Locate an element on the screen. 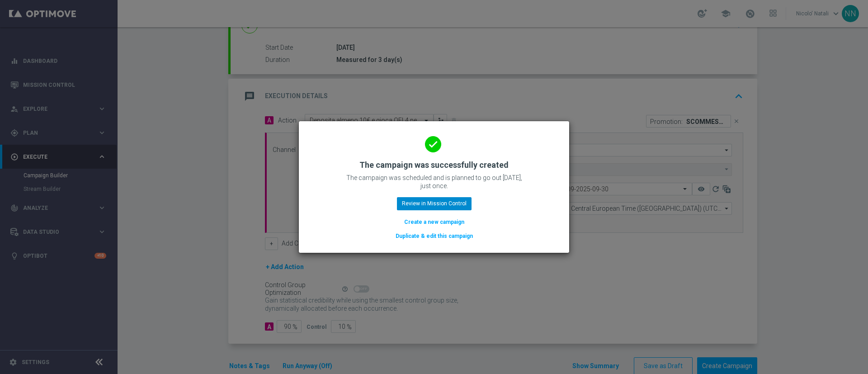 The width and height of the screenshot is (868, 374). button: Create a new campaign is located at coordinates (434, 222).